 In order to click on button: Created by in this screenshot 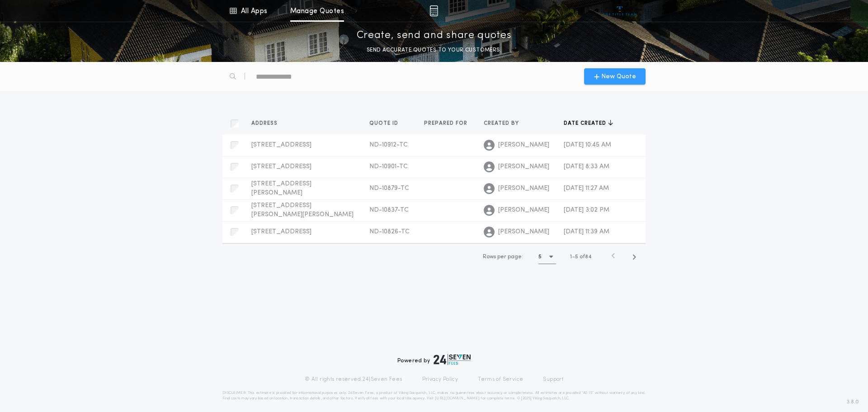, I will do `click(505, 123)`.